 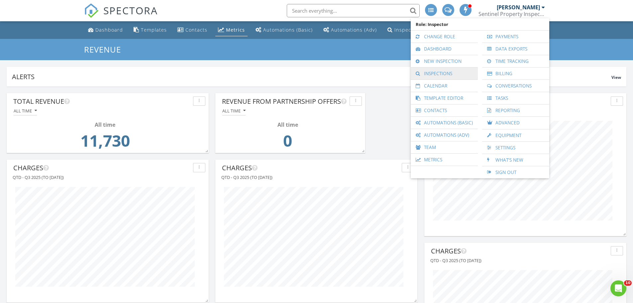 What do you see at coordinates (516, 135) in the screenshot?
I see `a: Equipment` at bounding box center [516, 135].